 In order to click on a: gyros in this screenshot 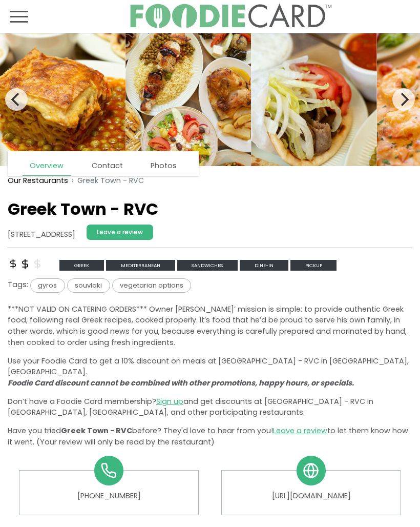, I will do `click(48, 285)`.